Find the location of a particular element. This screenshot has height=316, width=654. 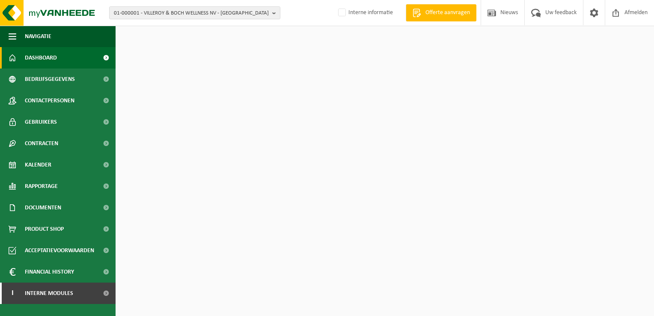

span: Rapportage is located at coordinates (41, 186).